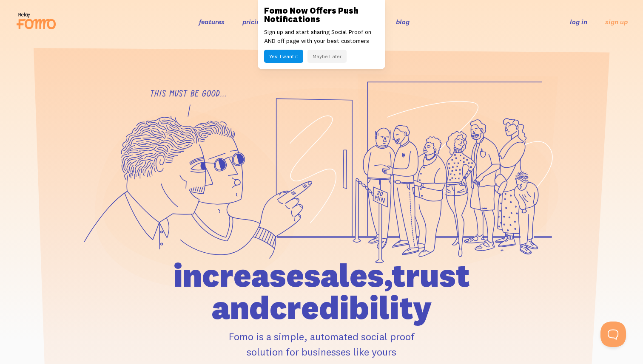  Describe the element at coordinates (321, 292) in the screenshot. I see `h1: increase sales, trust and credibility` at that location.